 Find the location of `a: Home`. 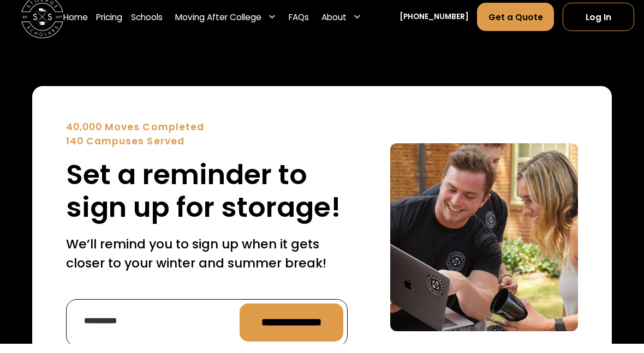

a: Home is located at coordinates (75, 26).